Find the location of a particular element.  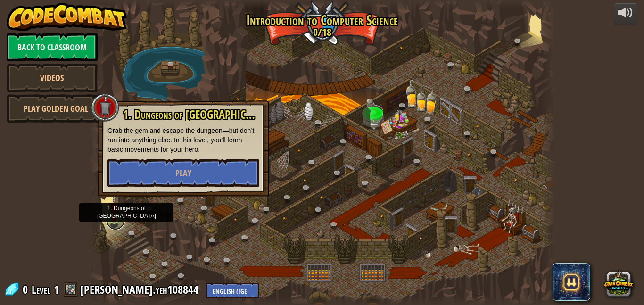

span: 1 is located at coordinates (56, 289).